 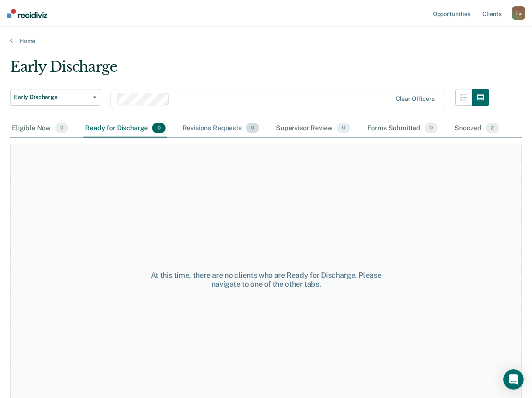 What do you see at coordinates (52, 97) in the screenshot?
I see `span: Early Discharge` at bounding box center [52, 97].